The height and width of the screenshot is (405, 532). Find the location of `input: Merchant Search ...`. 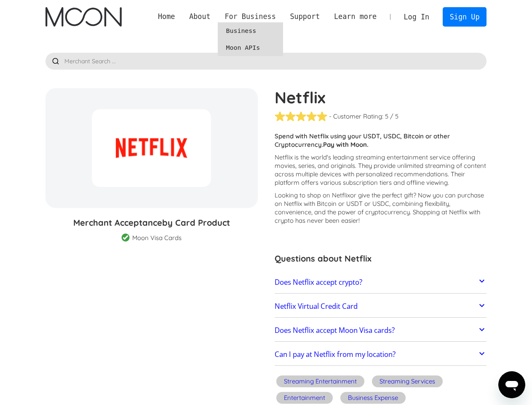

input: Merchant Search ... is located at coordinates (266, 61).